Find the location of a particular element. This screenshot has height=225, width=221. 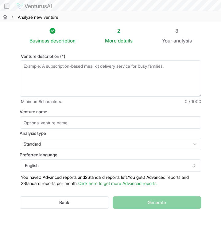

a: Click here to get more Advanced reports. is located at coordinates (118, 183).